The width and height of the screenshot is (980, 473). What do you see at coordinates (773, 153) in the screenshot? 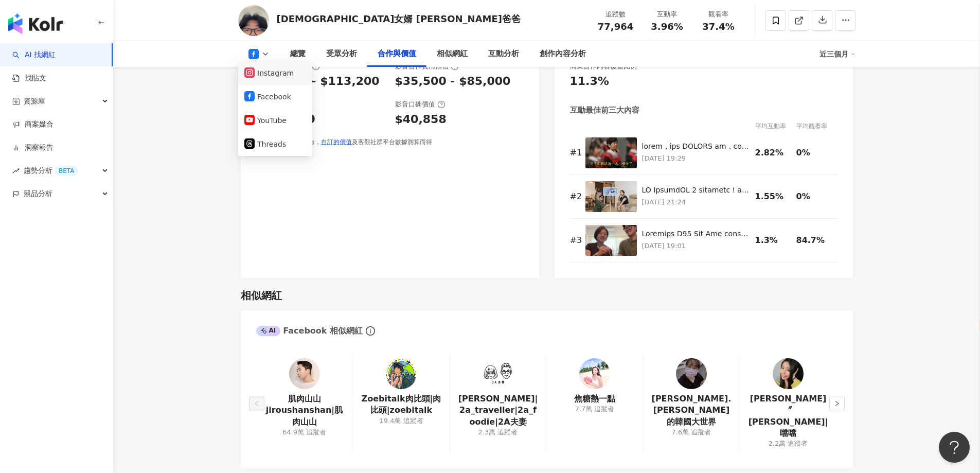
I see `div: 2.82%` at bounding box center [773, 153].